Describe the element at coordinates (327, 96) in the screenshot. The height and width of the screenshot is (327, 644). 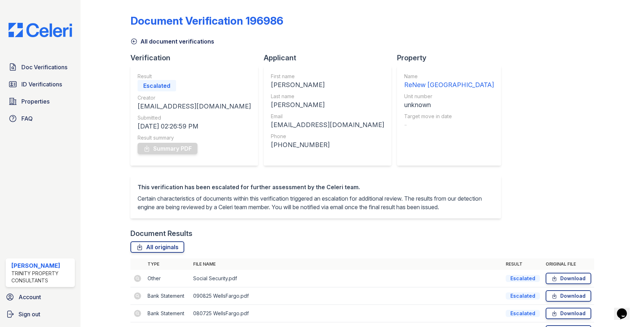
I see `div: Last name` at that location.